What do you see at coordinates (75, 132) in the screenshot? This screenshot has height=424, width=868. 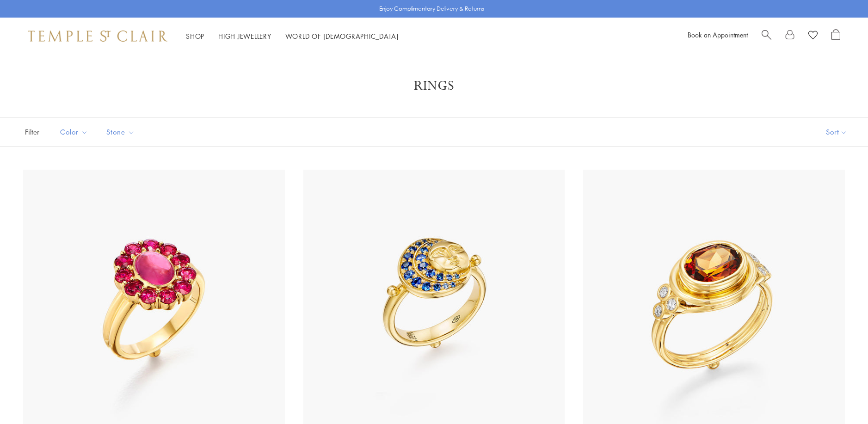 I see `span: Color` at bounding box center [75, 132].